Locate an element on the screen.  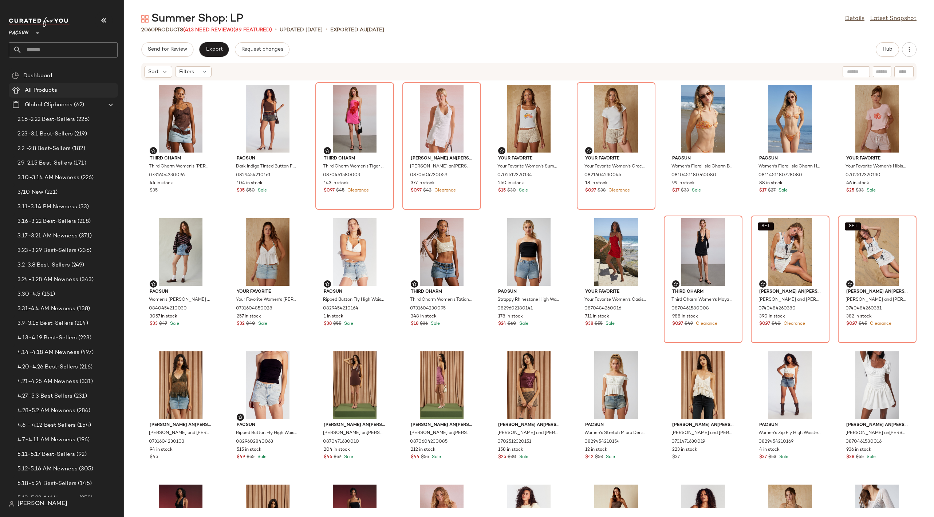
span: 0702512320134 is located at coordinates (515, 176).